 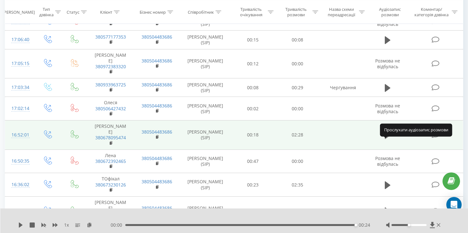 What do you see at coordinates (297, 185) in the screenshot?
I see `td: 02:35` at bounding box center [297, 185].